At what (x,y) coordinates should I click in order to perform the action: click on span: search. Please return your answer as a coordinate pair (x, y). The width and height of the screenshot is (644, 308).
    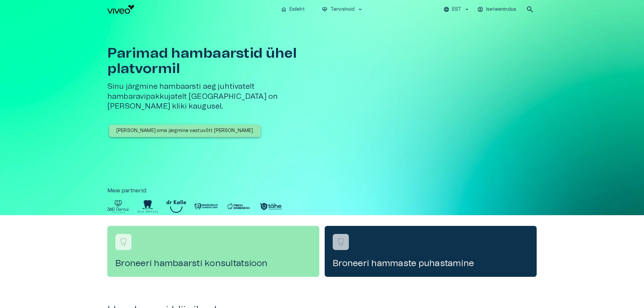
    Looking at the image, I should click on (530, 9).